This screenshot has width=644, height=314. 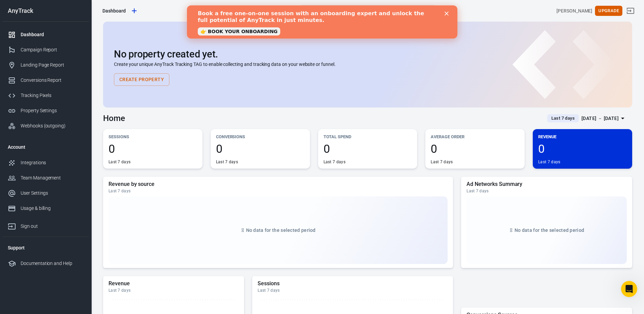 I want to click on div: Team Management, so click(x=52, y=178).